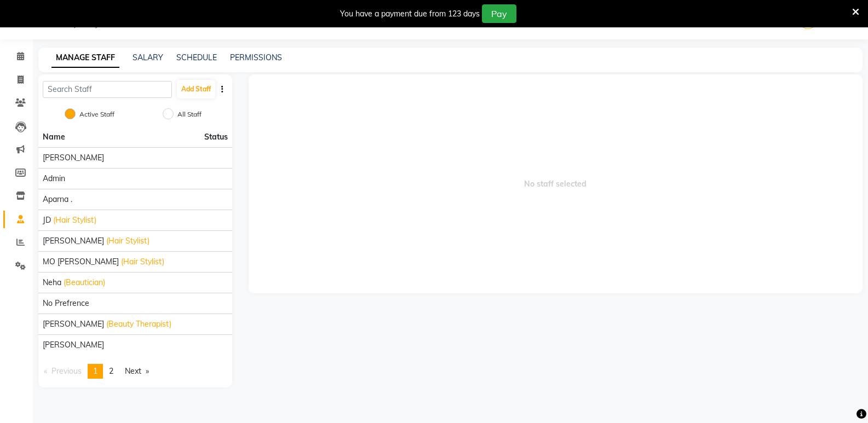 The image size is (868, 423). What do you see at coordinates (107, 89) in the screenshot?
I see `input: Search Staff` at bounding box center [107, 89].